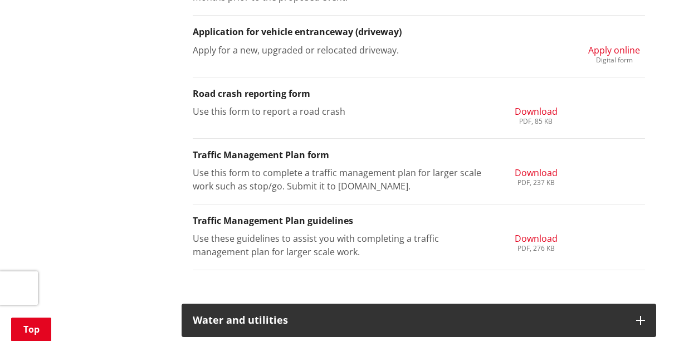 The height and width of the screenshot is (341, 674). What do you see at coordinates (341, 50) in the screenshot?
I see `p: Apply for a new, upgraded or relocated driveway.` at bounding box center [341, 50].